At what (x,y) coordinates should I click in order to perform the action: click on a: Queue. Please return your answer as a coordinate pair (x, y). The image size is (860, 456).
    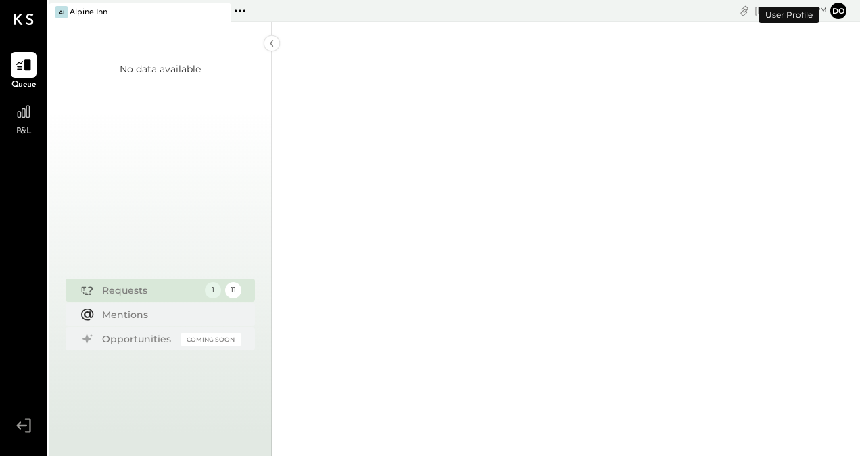
    Looking at the image, I should click on (24, 72).